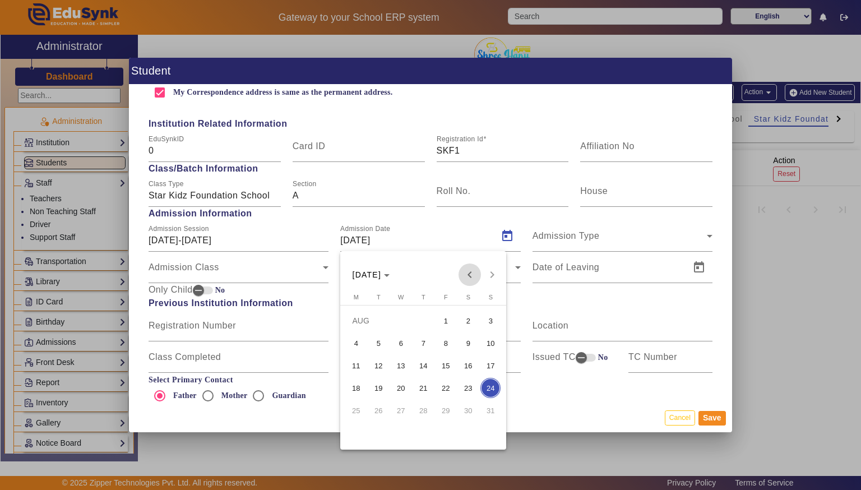 This screenshot has width=861, height=490. What do you see at coordinates (468, 410) in the screenshot?
I see `button: 30 August 2025` at bounding box center [468, 410].